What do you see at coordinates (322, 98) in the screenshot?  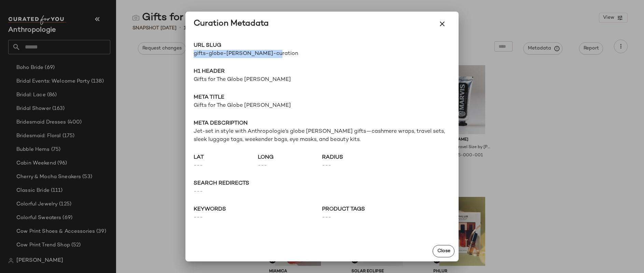 I see `span: Meta title` at bounding box center [322, 98].